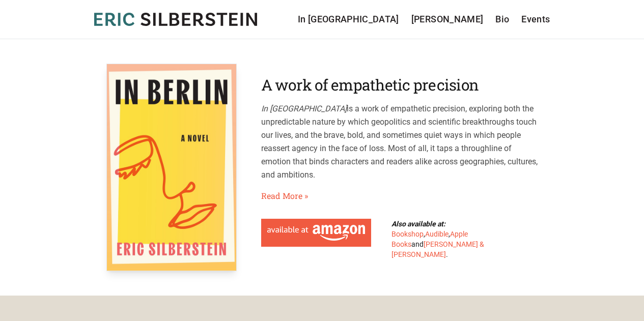 This screenshot has width=644, height=321. I want to click on img: Available at Amazon, so click(316, 233).